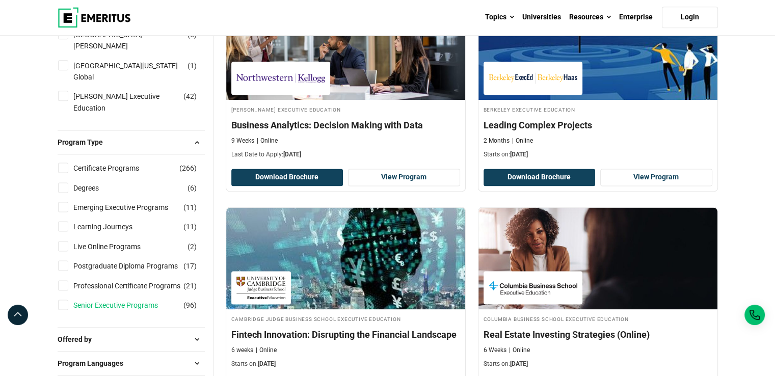  What do you see at coordinates (495, 350) in the screenshot?
I see `p: 6 Weeks` at bounding box center [495, 350].